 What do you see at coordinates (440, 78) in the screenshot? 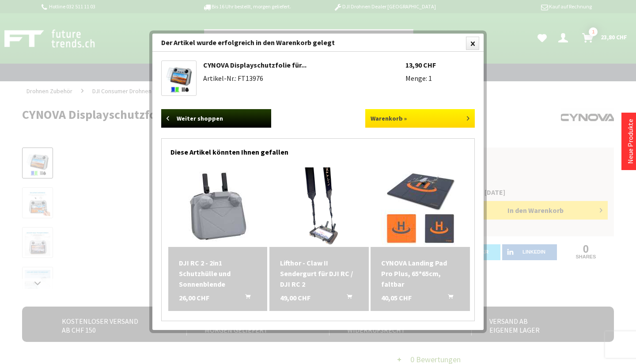
I see `li: Menge: 1` at bounding box center [440, 78].